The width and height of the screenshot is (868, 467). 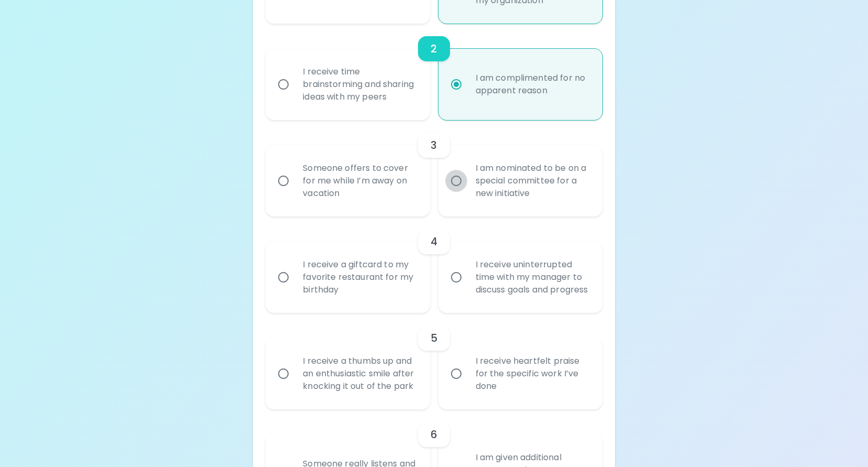 What do you see at coordinates (434, 49) in the screenshot?
I see `h6: 2` at bounding box center [434, 49].